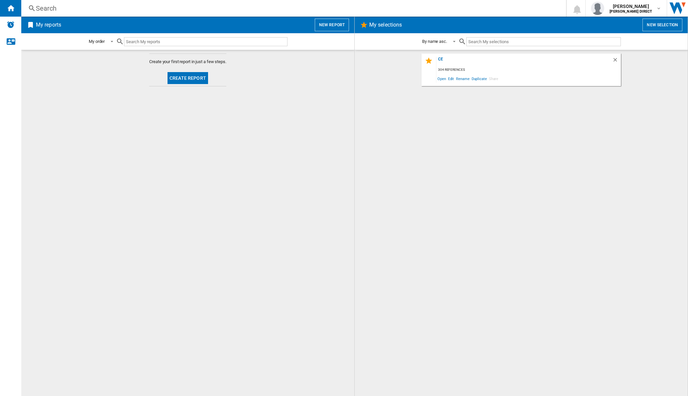  I want to click on button: New report, so click(332, 25).